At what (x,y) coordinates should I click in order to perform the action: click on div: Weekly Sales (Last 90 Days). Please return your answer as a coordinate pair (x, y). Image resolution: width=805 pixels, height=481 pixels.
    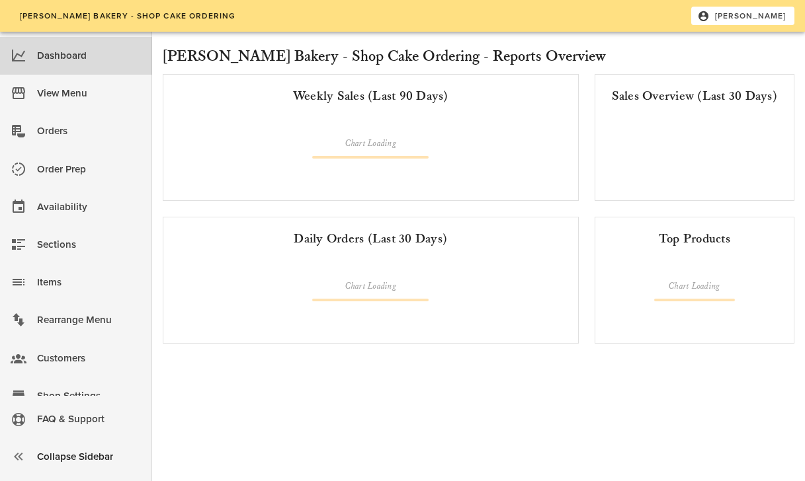
    Looking at the image, I should click on (370, 96).